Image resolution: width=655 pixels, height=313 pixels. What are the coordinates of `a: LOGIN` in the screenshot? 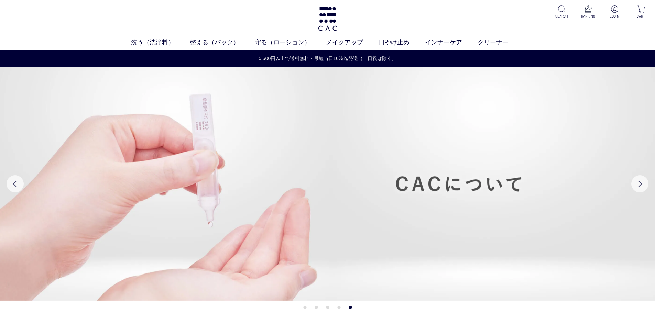 It's located at (614, 12).